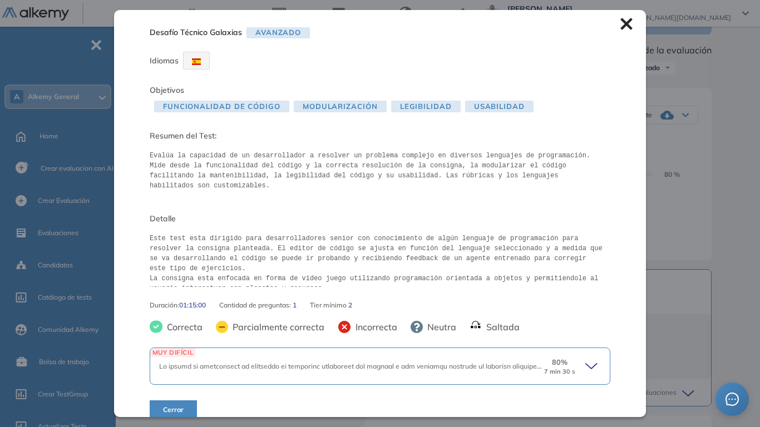 This screenshot has height=427, width=760. Describe the element at coordinates (380, 260) in the screenshot. I see `pre: Este test esta dirigido para desarrolladores senior con conocimiento de algún lenguaje de program...` at that location.